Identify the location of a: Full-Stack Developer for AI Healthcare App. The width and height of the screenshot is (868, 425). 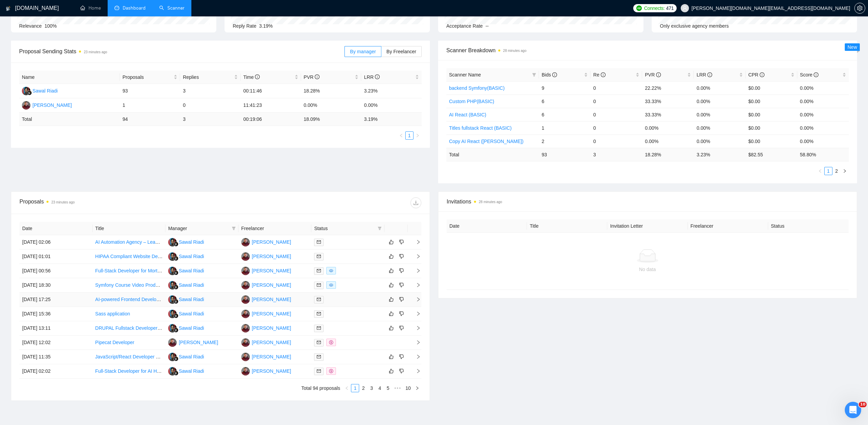
(141, 371).